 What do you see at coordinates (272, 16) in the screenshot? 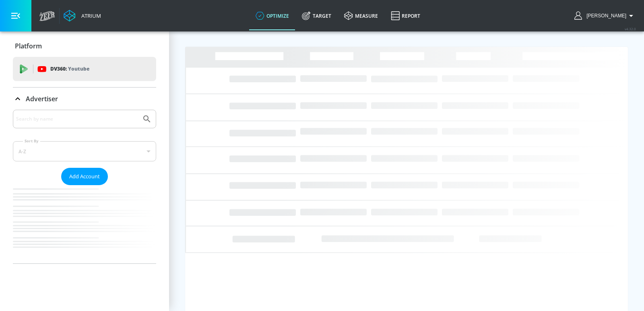
I see `a: optimize` at bounding box center [272, 16].